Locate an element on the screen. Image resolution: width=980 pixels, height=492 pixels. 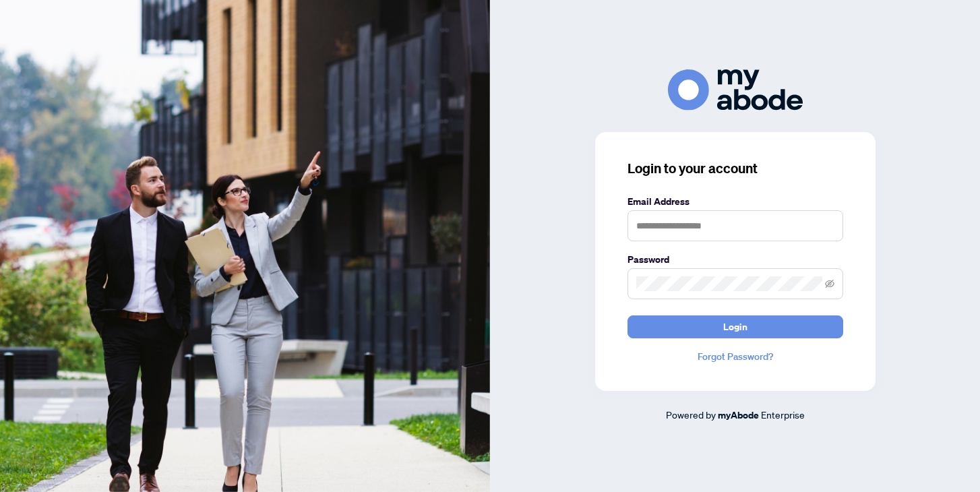
span: Login is located at coordinates (735, 327).